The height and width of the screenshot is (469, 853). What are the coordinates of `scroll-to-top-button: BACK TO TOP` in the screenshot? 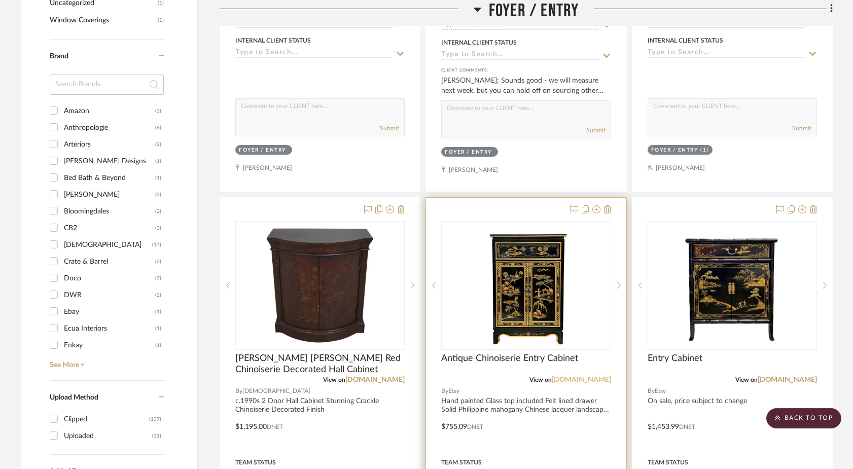 It's located at (804, 418).